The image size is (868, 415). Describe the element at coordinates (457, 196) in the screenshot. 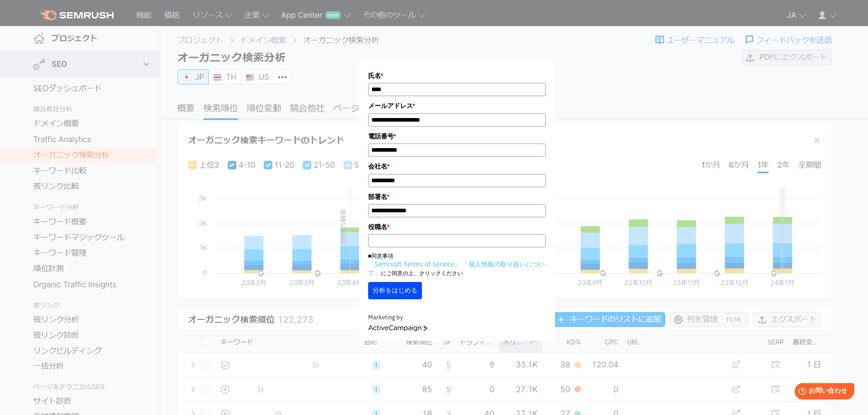

I see `label: 部署名` at that location.